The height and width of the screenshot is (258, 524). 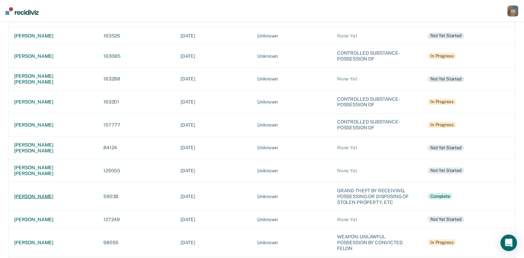 I want to click on div: Z S, so click(x=513, y=11).